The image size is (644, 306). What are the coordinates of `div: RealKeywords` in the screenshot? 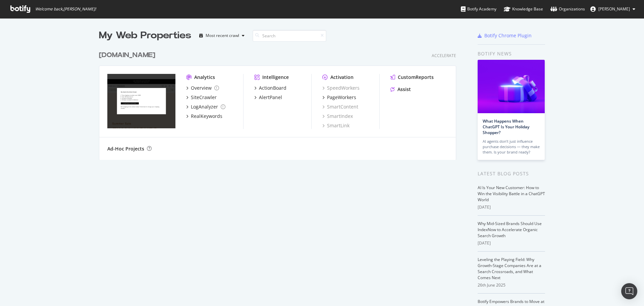 It's located at (207, 116).